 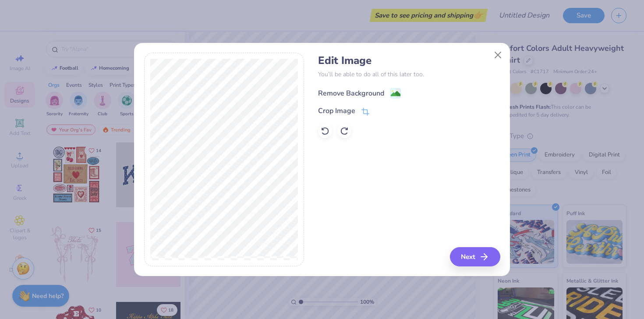 What do you see at coordinates (351, 94) in the screenshot?
I see `div: Remove Background` at bounding box center [351, 94].